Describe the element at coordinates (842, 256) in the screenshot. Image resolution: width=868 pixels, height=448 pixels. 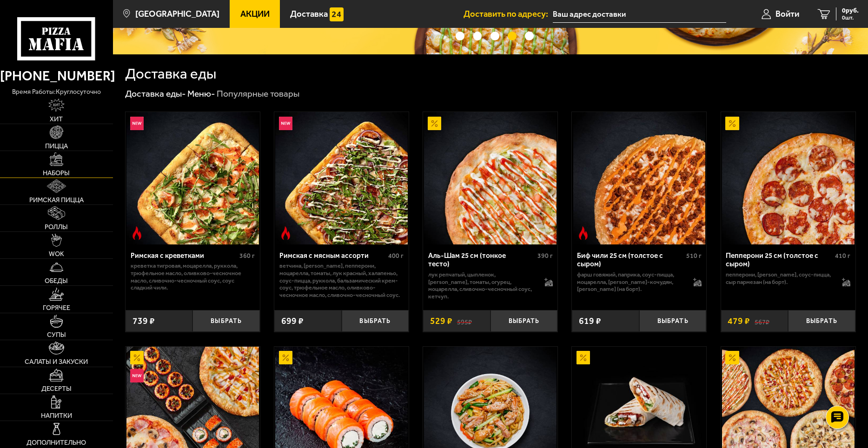
I see `span: 410 г` at that location.